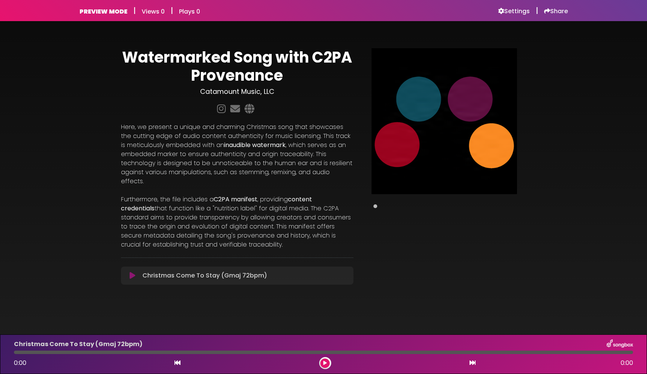  What do you see at coordinates (255, 145) in the screenshot?
I see `strong: inaudible watermark` at bounding box center [255, 145].